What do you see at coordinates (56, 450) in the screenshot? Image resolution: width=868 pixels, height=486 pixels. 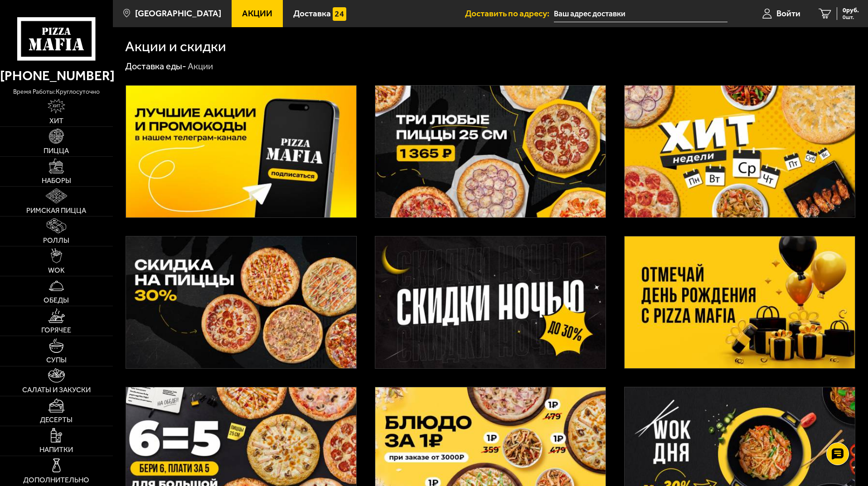 I see `span: Напитки` at bounding box center [56, 450].